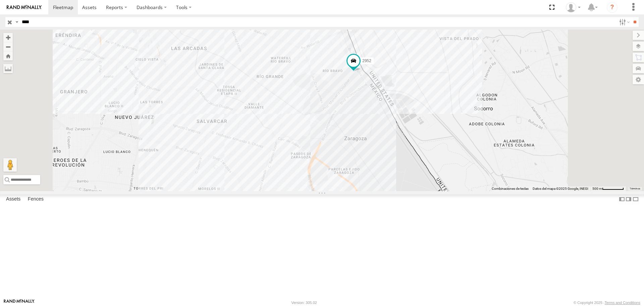  I want to click on div: carolina herrera, so click(574, 7).